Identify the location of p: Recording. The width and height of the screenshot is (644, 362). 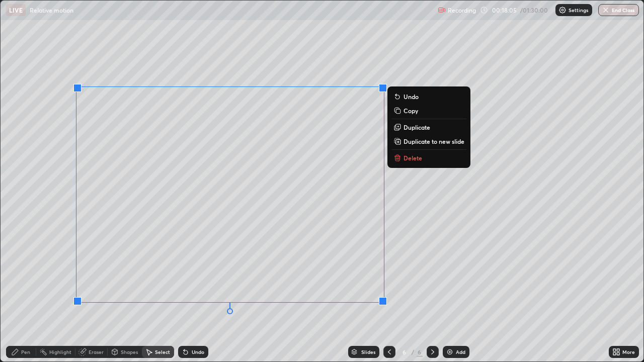
(462, 10).